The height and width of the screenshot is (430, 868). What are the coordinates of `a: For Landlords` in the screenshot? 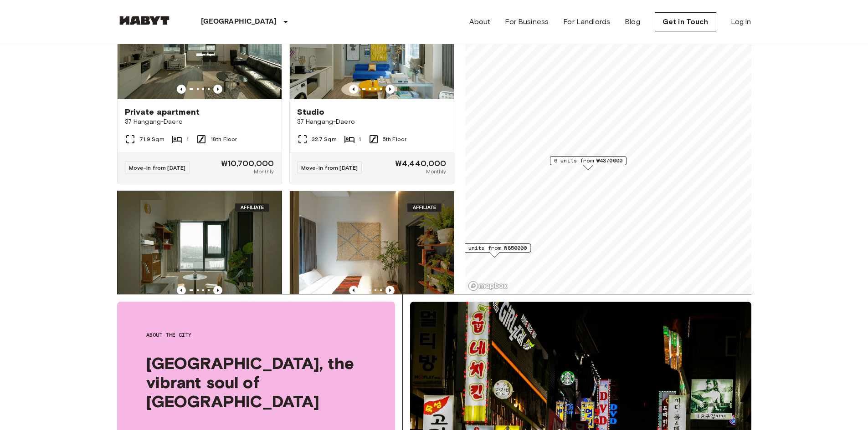 It's located at (586, 22).